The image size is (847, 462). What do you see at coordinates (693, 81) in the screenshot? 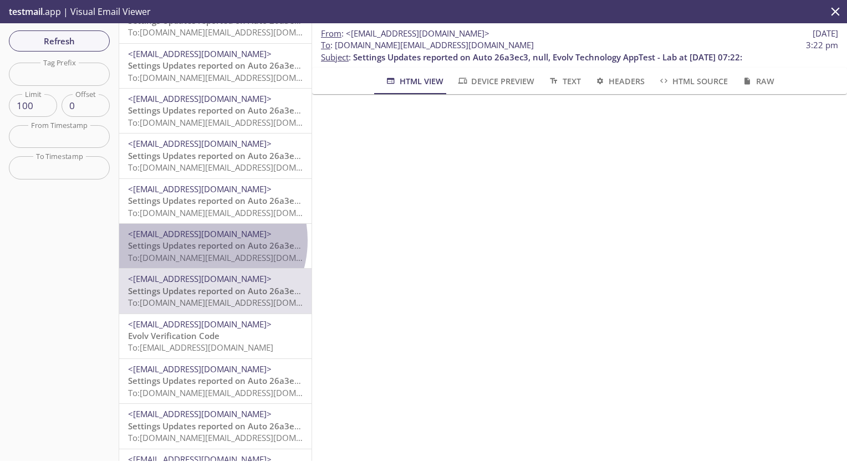
I see `span: HTML Source` at bounding box center [693, 81].